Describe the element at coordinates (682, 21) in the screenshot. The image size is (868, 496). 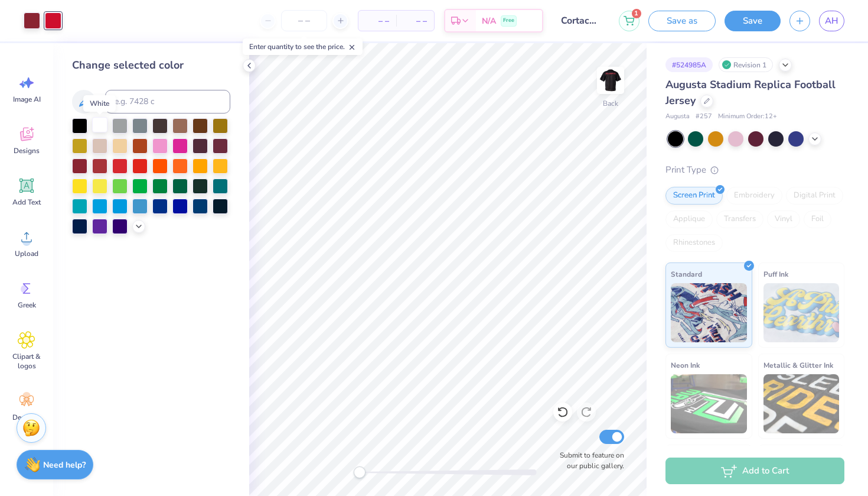
I see `button: Save as` at that location.